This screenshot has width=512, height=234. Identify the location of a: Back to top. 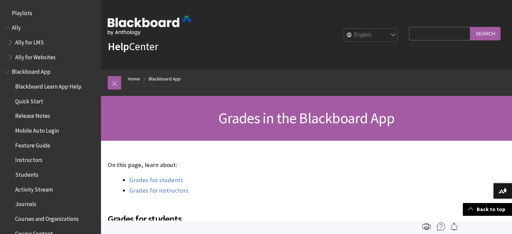
(488, 209).